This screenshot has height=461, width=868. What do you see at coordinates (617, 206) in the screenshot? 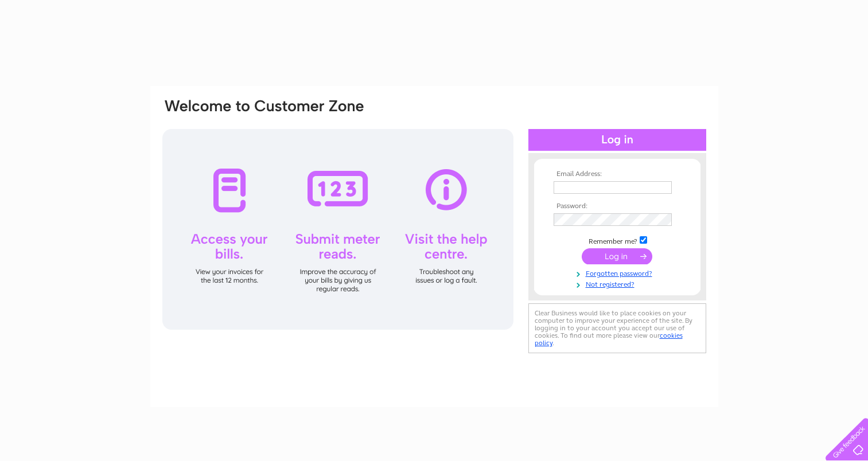
I see `th: Password:` at bounding box center [617, 206].